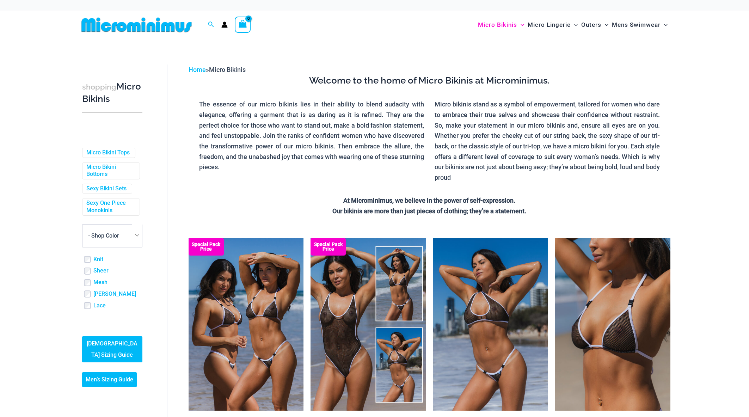 Image resolution: width=749 pixels, height=417 pixels. Describe the element at coordinates (552, 25) in the screenshot. I see `a: Micro LingerieMenu ToggleMenu Toggle` at that location.